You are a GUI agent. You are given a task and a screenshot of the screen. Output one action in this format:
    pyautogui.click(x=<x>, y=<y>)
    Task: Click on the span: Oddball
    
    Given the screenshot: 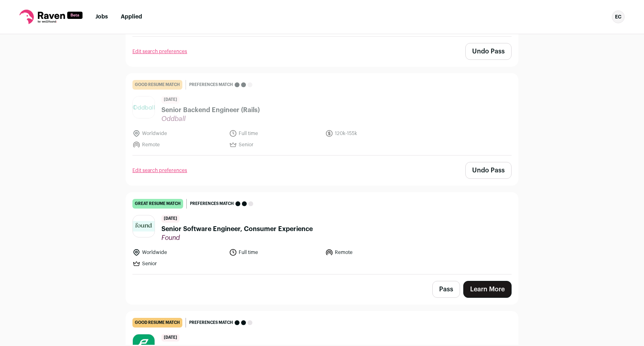 What is the action you would take?
    pyautogui.click(x=210, y=119)
    